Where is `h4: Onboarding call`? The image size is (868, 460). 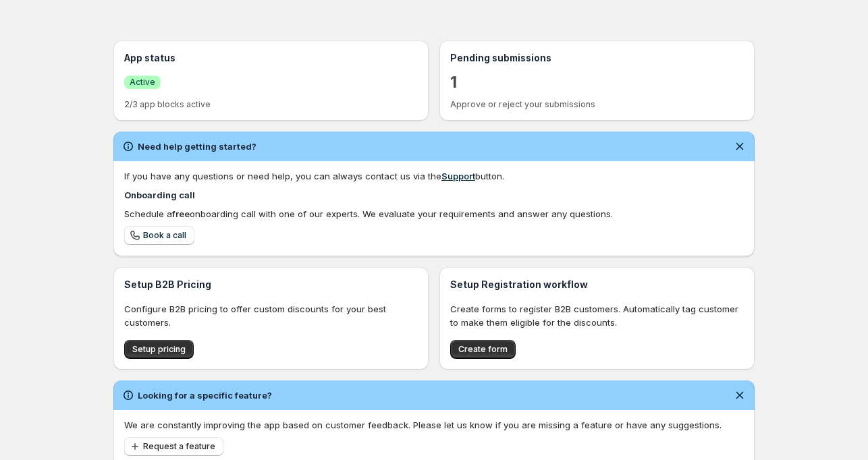 h4: Onboarding call is located at coordinates (434, 195).